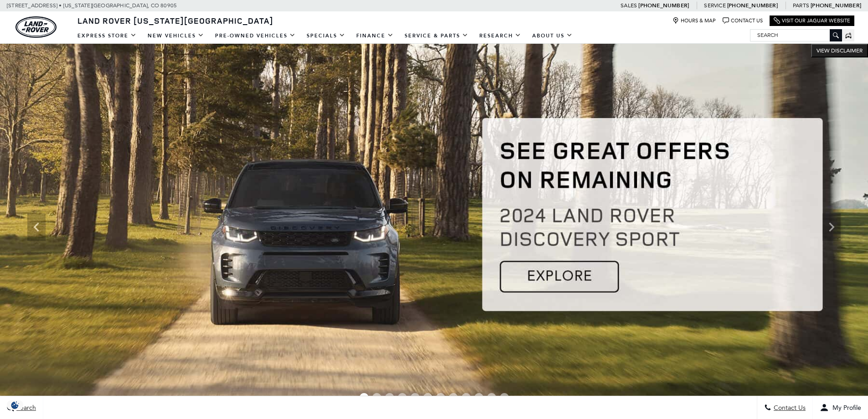 Image resolution: width=868 pixels, height=419 pixels. What do you see at coordinates (436, 35) in the screenshot?
I see `a: Service & Parts` at bounding box center [436, 35].